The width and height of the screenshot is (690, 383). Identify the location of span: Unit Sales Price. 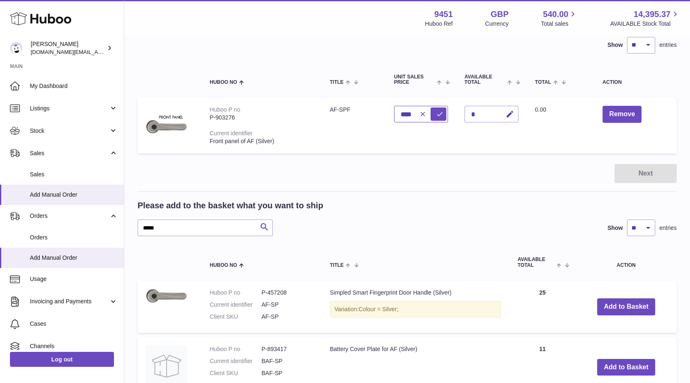
(415, 80).